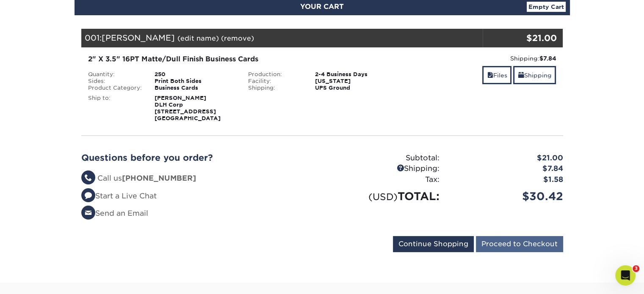 The width and height of the screenshot is (644, 294). I want to click on input: Continue Shopping, so click(433, 244).